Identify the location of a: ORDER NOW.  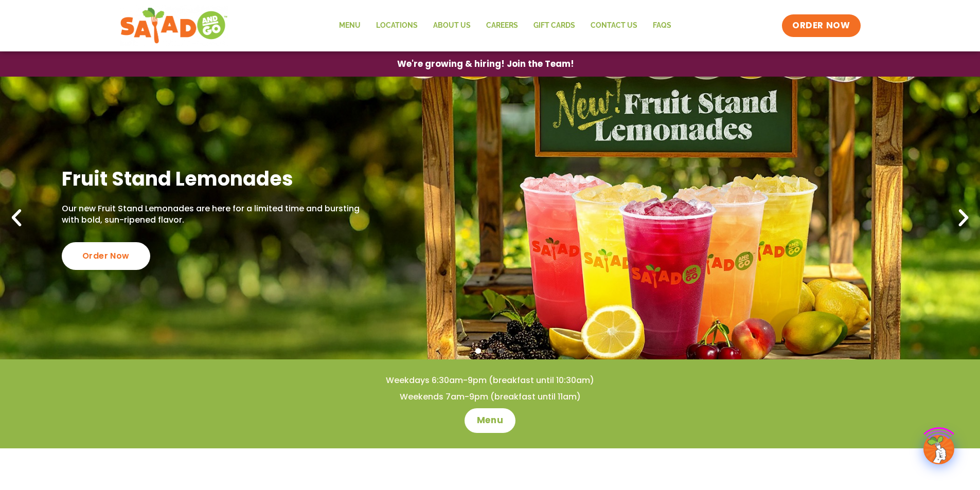
(821, 26).